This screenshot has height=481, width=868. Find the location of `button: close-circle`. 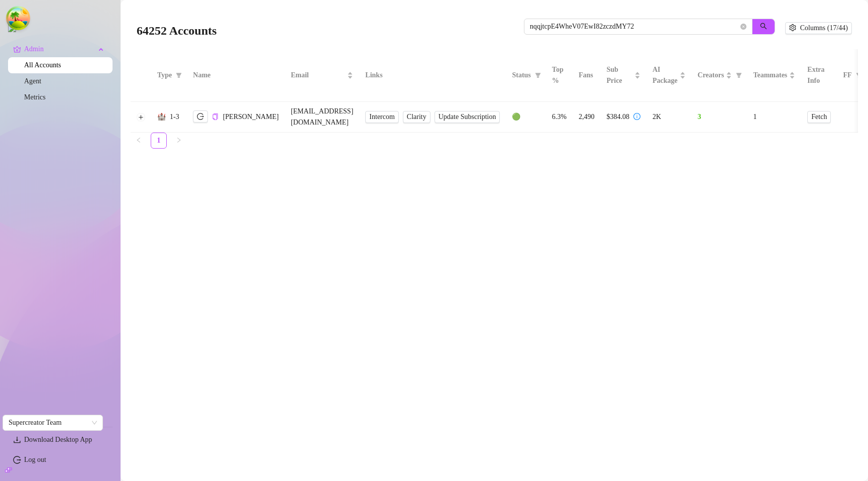

button: close-circle is located at coordinates (743, 26).